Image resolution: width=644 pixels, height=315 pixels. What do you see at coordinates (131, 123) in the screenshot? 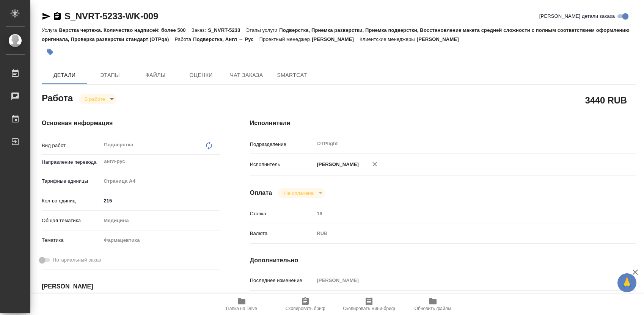
I see `h4: Основная информация` at bounding box center [131, 123].